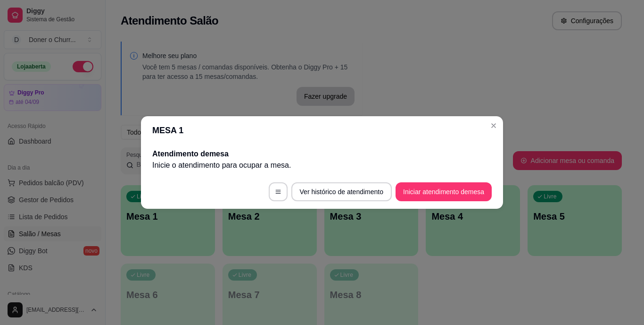 This screenshot has height=325, width=644. What do you see at coordinates (493, 125) in the screenshot?
I see `button: Close` at bounding box center [493, 125].